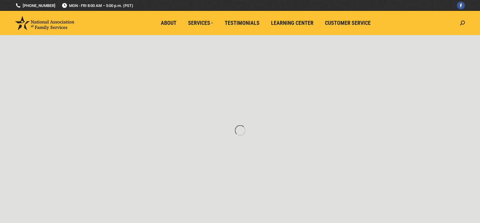 The width and height of the screenshot is (480, 223). What do you see at coordinates (44, 23) in the screenshot?
I see `img: National Association of Family Services` at bounding box center [44, 23].